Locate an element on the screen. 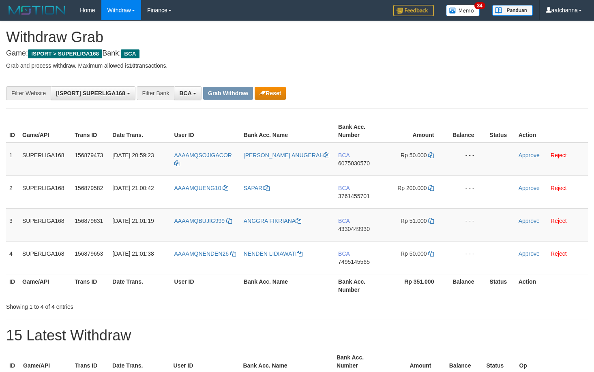  a: AAAAMQNENDEN26 is located at coordinates (205, 254).